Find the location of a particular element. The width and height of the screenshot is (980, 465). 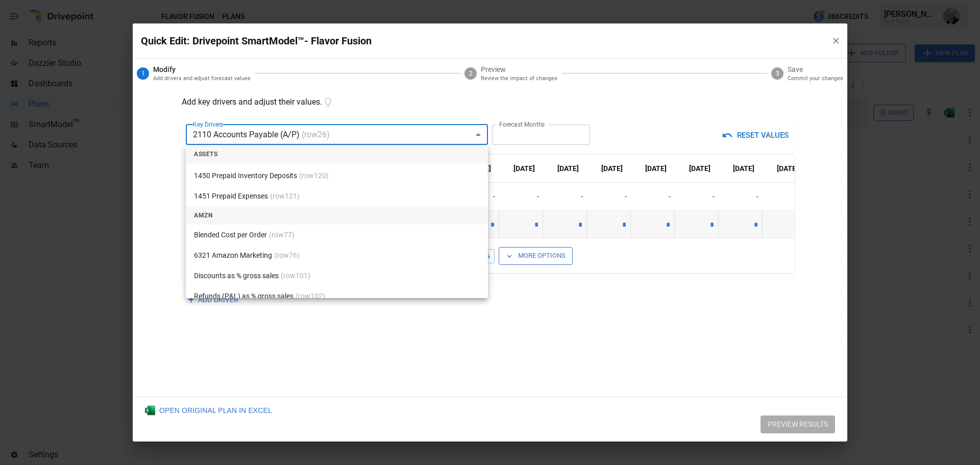

span: (row 77 ) is located at coordinates (282, 235).